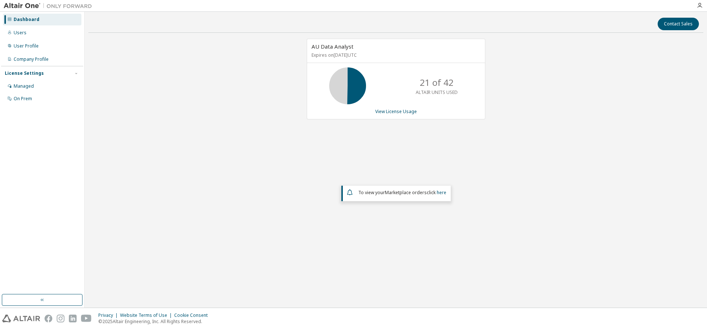 Image resolution: width=707 pixels, height=329 pixels. What do you see at coordinates (193, 315) in the screenshot?
I see `div: Cookie Consent` at bounding box center [193, 315].